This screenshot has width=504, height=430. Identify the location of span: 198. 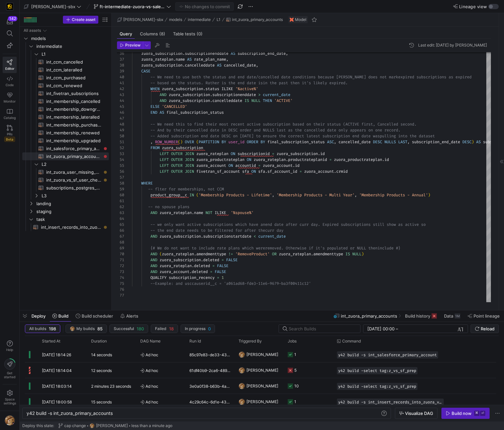
(52, 329).